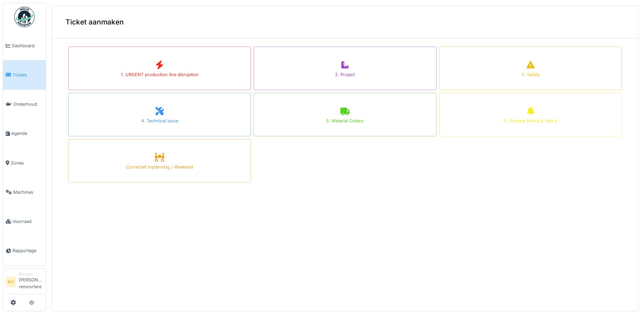 Image resolution: width=644 pixels, height=314 pixels. I want to click on div: 6. General Marks & Idea's, so click(531, 121).